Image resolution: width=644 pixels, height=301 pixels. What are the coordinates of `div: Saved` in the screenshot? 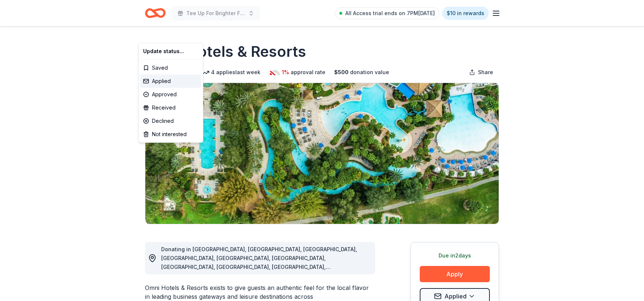 It's located at (171, 68).